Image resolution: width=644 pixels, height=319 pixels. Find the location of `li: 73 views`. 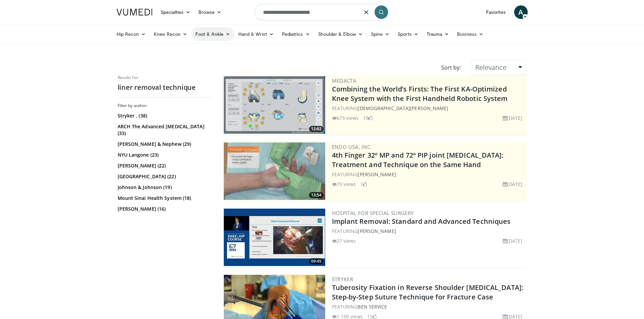

li: 73 views is located at coordinates (344, 184).